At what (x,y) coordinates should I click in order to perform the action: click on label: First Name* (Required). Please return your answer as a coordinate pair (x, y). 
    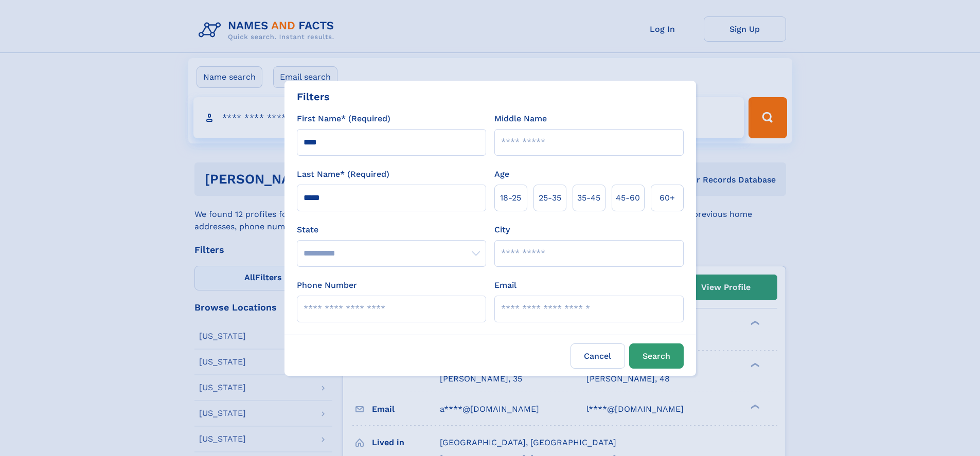
    Looking at the image, I should click on (344, 119).